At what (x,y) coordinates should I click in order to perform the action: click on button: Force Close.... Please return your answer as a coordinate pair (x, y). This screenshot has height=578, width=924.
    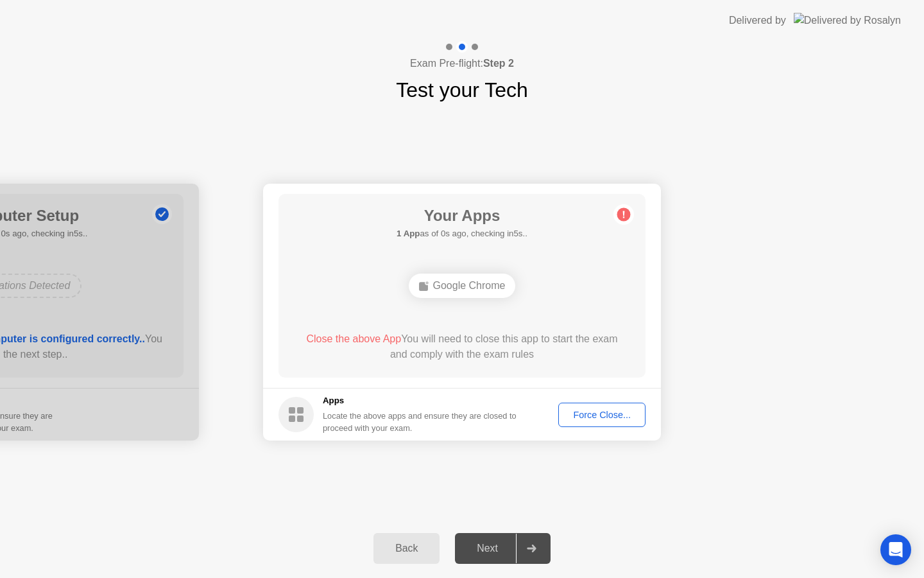
    Looking at the image, I should click on (602, 415).